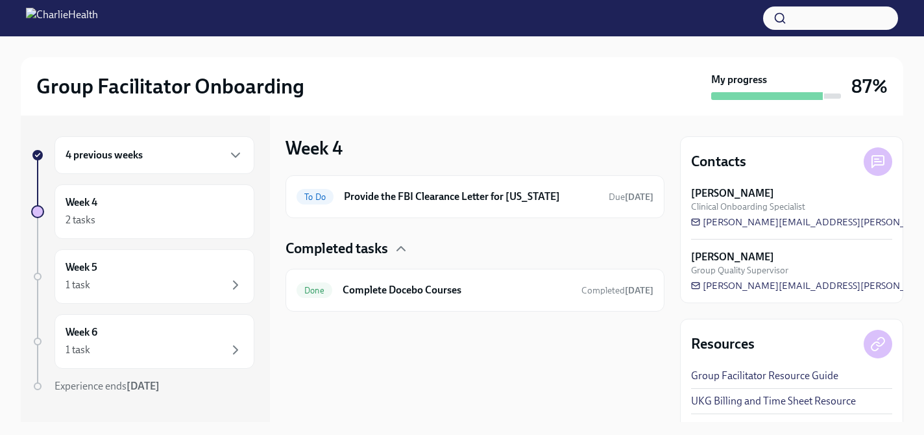 The height and width of the screenshot is (435, 924). I want to click on a: Group Facilitator Resource Guide, so click(765, 376).